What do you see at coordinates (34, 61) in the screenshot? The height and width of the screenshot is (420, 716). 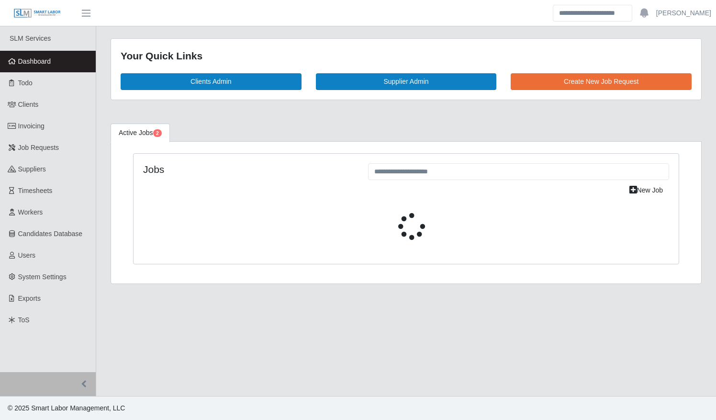 I see `span: Dashboard` at bounding box center [34, 61].